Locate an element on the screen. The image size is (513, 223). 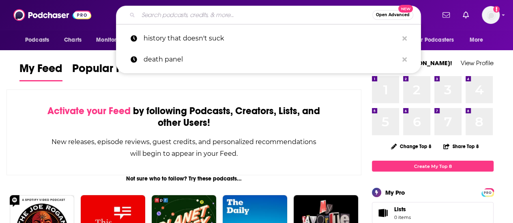
span: Open Advanced is located at coordinates (393, 15).